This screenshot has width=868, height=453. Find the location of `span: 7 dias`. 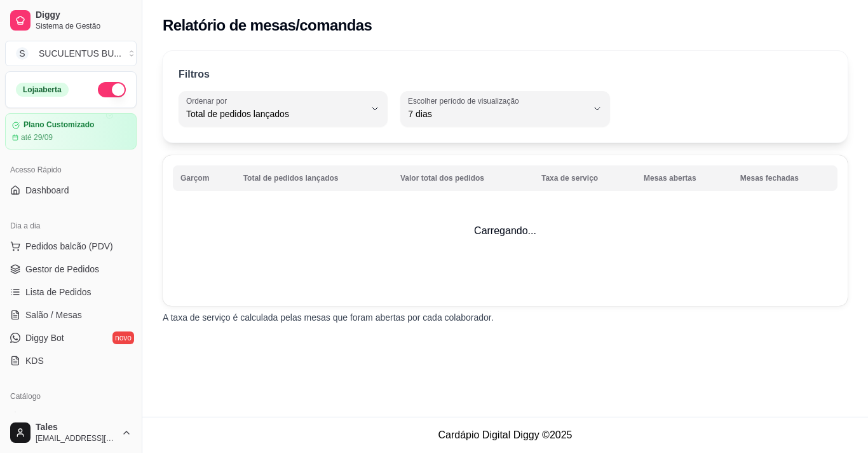

span: 7 dias is located at coordinates (497, 114).